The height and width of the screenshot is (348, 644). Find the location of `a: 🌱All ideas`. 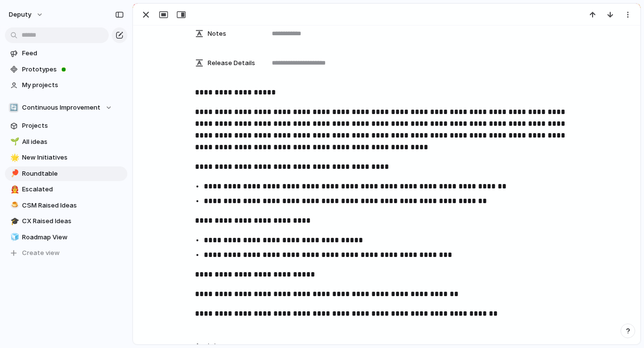

a: 🌱All ideas is located at coordinates (66, 142).